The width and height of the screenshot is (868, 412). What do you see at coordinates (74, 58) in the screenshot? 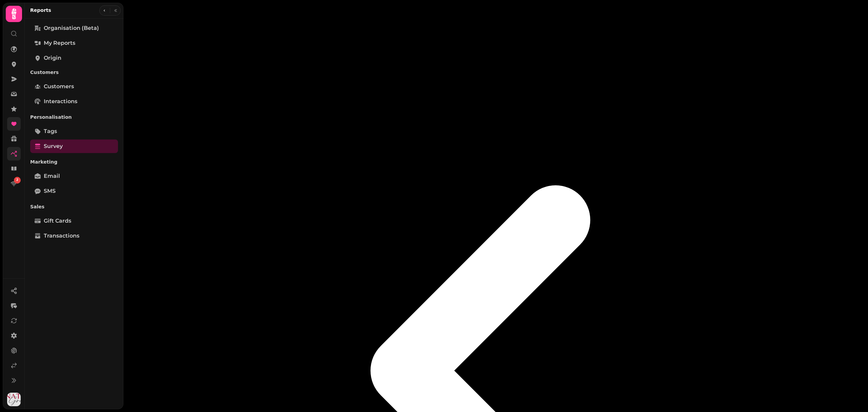
I see `a: Origin` at bounding box center [74, 58].